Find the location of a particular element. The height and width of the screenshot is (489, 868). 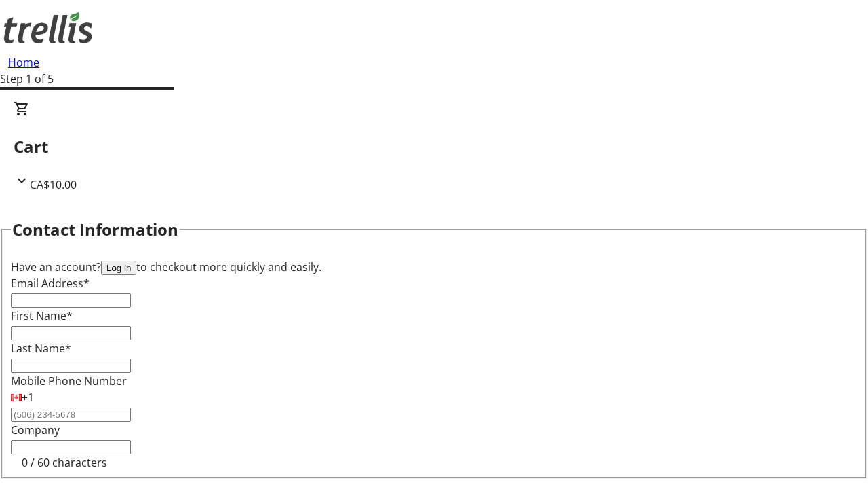

button: Log in is located at coordinates (119, 268).